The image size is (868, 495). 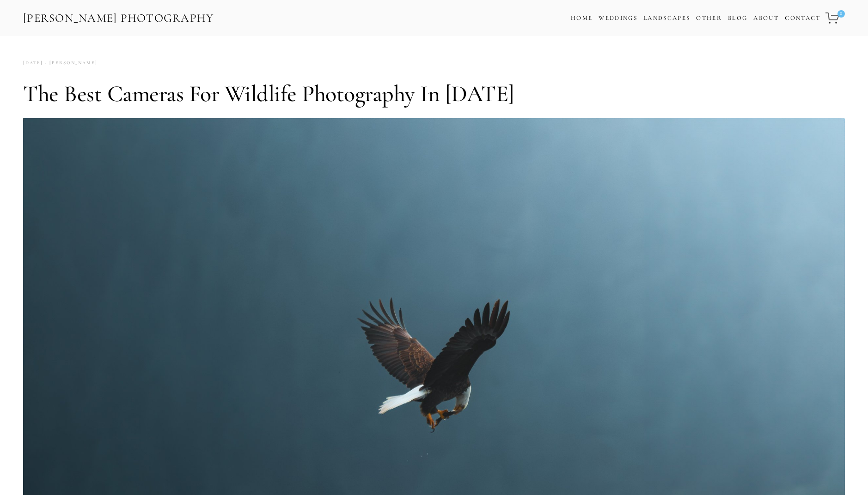 What do you see at coordinates (666, 18) in the screenshot?
I see `a: Landscapes` at bounding box center [666, 18].